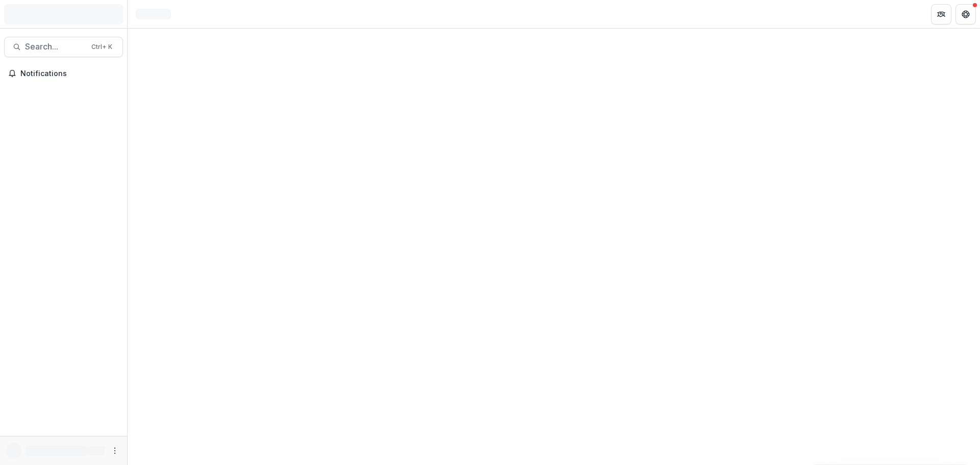 The width and height of the screenshot is (980, 465). Describe the element at coordinates (941, 14) in the screenshot. I see `button: Partners` at that location.